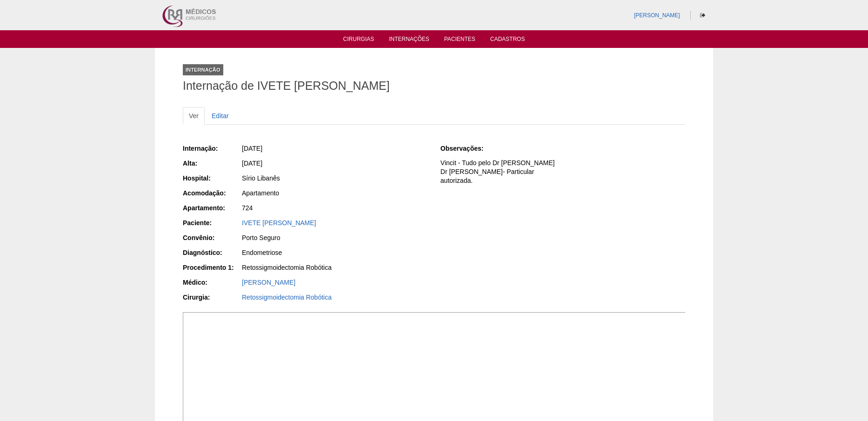 This screenshot has height=421, width=868. What do you see at coordinates (286, 297) in the screenshot?
I see `a: Retossigmoidectomia Robótica` at bounding box center [286, 297].